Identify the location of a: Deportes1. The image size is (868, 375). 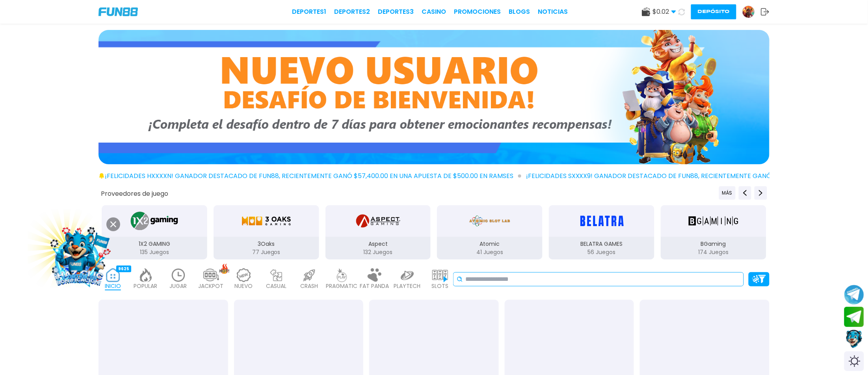
(309, 12).